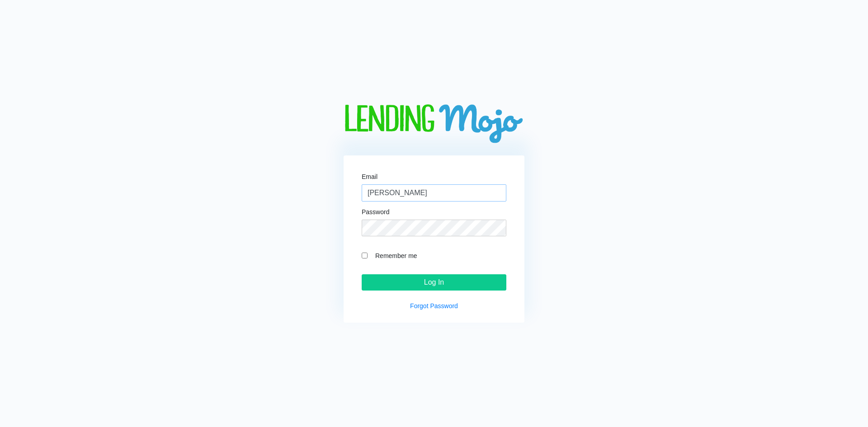 The height and width of the screenshot is (427, 868). Describe the element at coordinates (434, 306) in the screenshot. I see `a: Forgot Password` at that location.